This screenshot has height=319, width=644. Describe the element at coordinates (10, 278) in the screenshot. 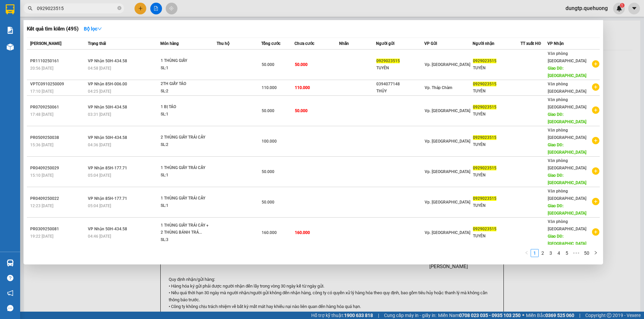

I see `span: question-circle` at that location.